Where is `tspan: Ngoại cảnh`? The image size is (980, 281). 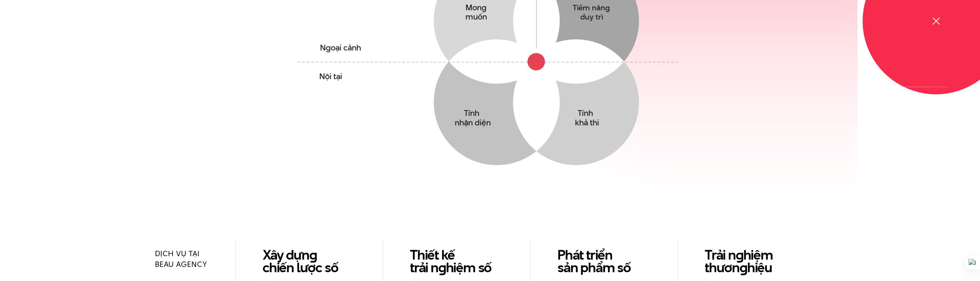 tspan: Ngoại cảnh is located at coordinates (340, 47).